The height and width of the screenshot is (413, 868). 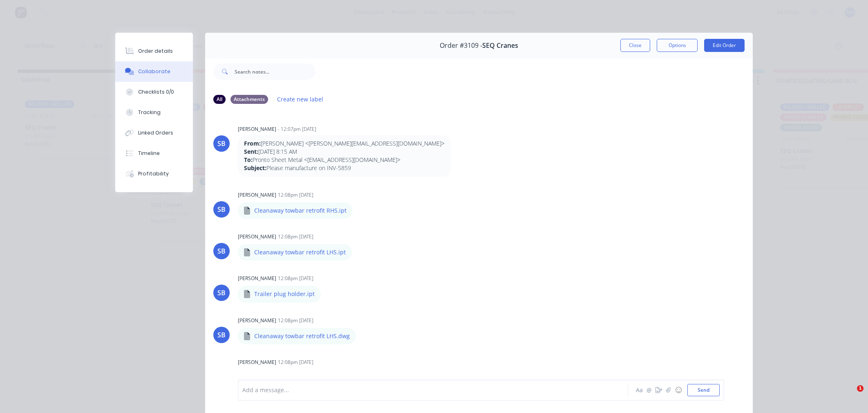 What do you see at coordinates (156, 92) in the screenshot?
I see `div: Checklists 0/0` at bounding box center [156, 92].